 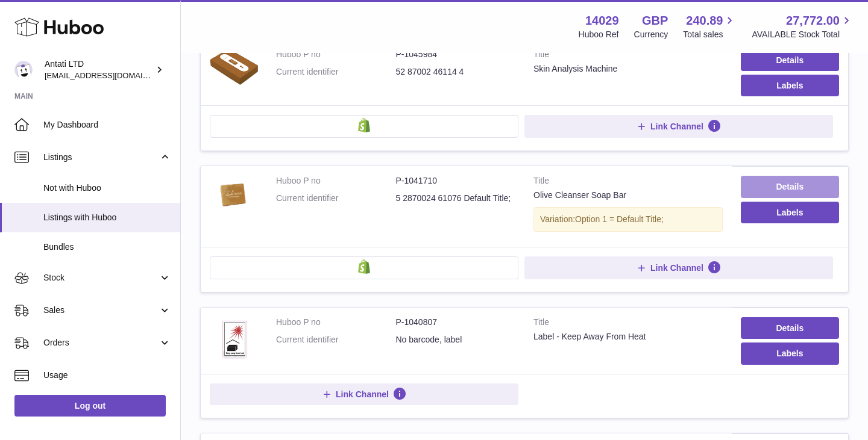 What do you see at coordinates (654, 21) in the screenshot?
I see `strong: GBP` at bounding box center [654, 21].